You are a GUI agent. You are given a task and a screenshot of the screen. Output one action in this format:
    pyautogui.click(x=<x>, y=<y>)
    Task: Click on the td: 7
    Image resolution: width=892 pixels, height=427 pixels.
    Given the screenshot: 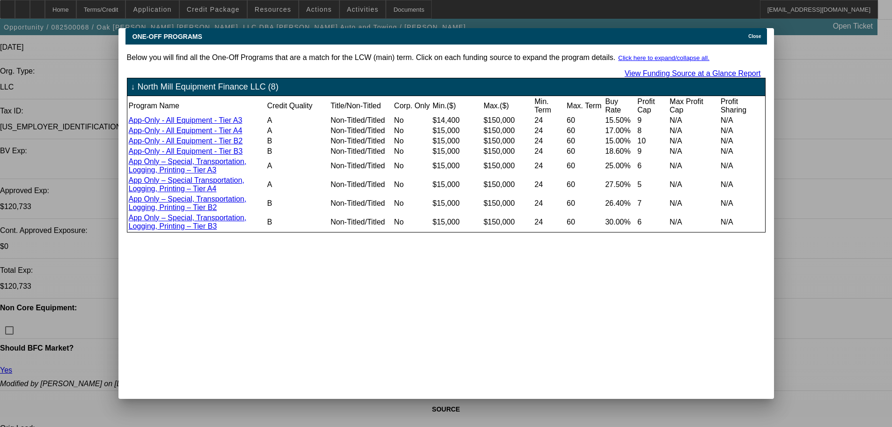 What is the action you would take?
    pyautogui.click(x=652, y=203)
    